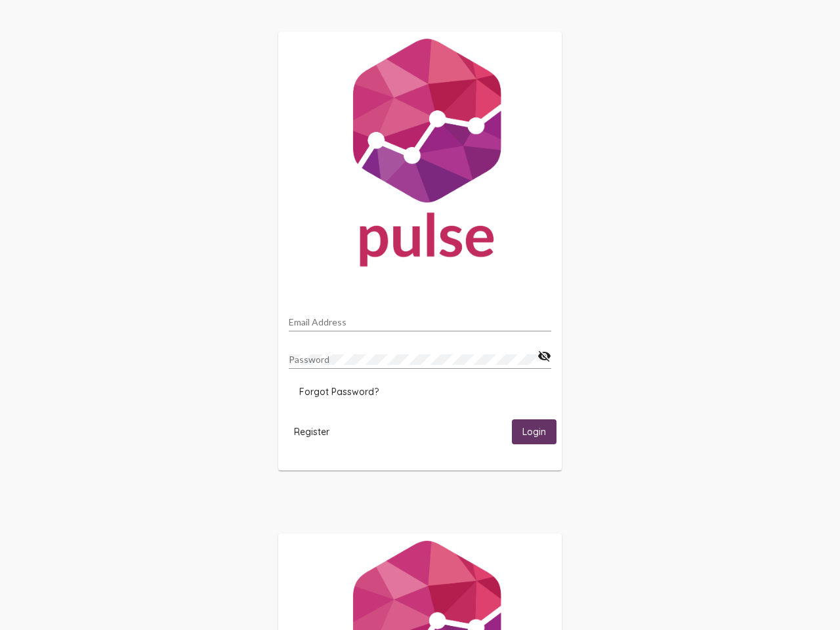 The image size is (840, 630). Describe the element at coordinates (339, 392) in the screenshot. I see `button: Forgot Password?` at that location.